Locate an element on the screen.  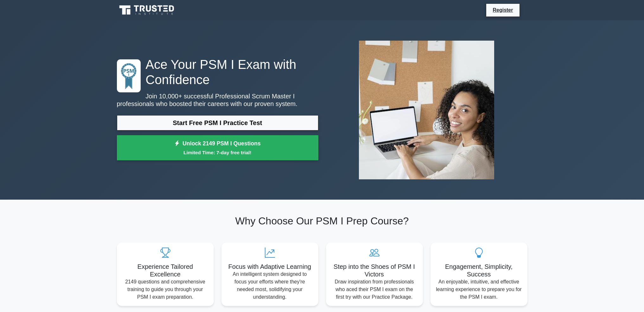
p: An enjoyable, intuitive, and effective learning experience to prepare you for the PSM I exam. is located at coordinates (479, 290).